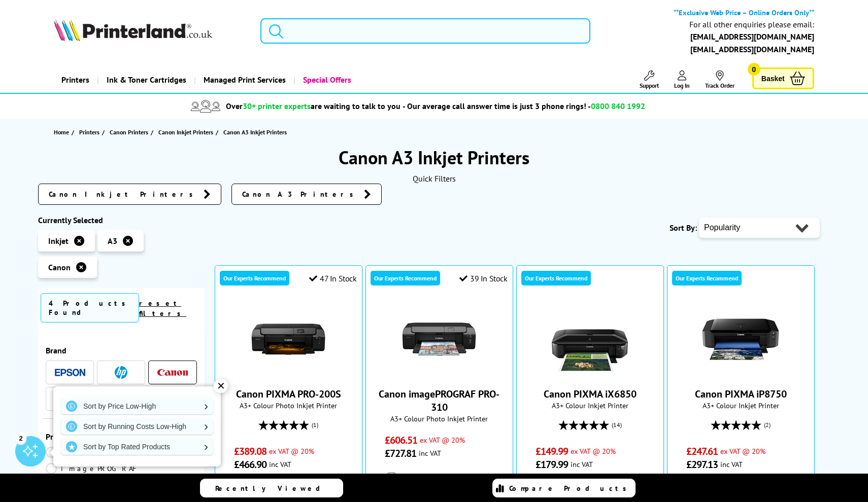 The width and height of the screenshot is (868, 502). I want to click on span: A3, so click(112, 241).